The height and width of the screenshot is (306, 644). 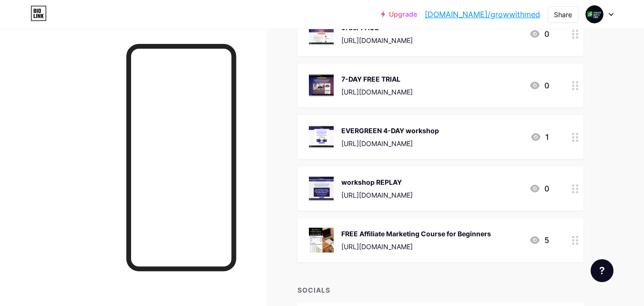 I want to click on img: order PAGE, so click(x=321, y=34).